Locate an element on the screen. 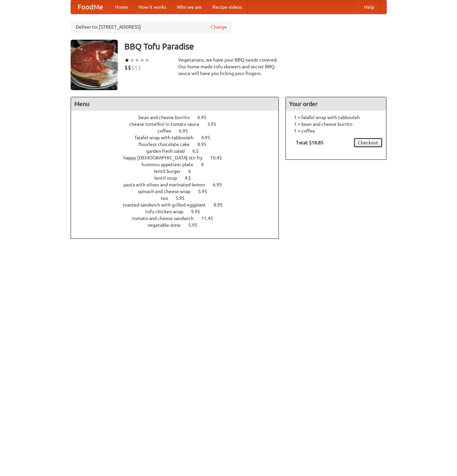 The image size is (457, 476). a: FoodMe is located at coordinates (90, 7).